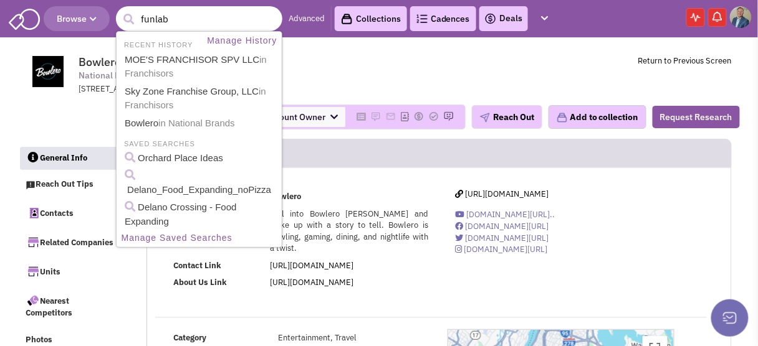 The height and width of the screenshot is (346, 758). What do you see at coordinates (597, 117) in the screenshot?
I see `button: Add to collection` at bounding box center [597, 117].